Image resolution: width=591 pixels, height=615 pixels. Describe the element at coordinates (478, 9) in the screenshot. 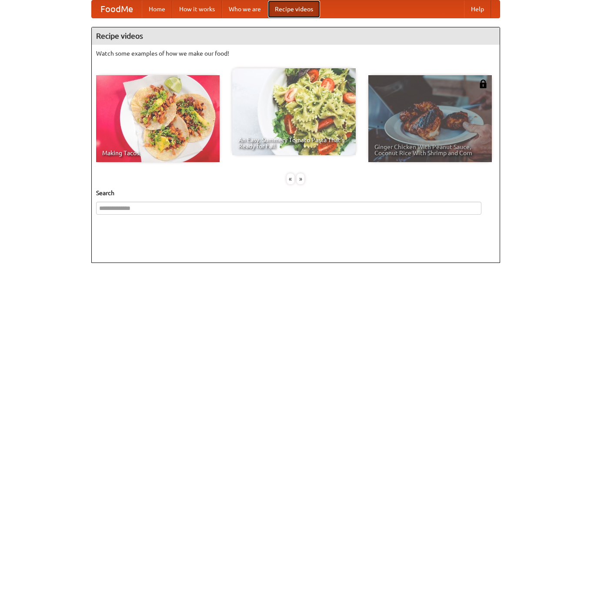

I see `a: Help` at that location.